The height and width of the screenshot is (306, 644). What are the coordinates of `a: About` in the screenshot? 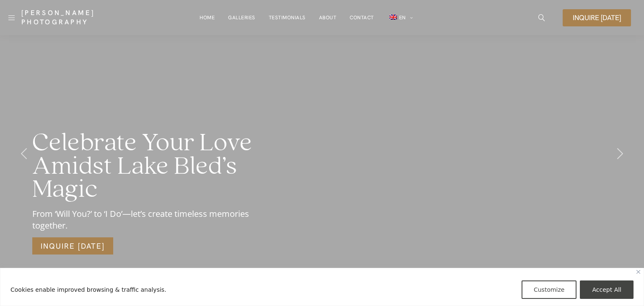 It's located at (328, 18).